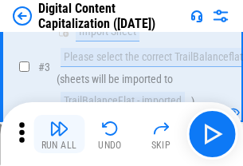 This screenshot has width=243, height=166. I want to click on button: Run All, so click(59, 134).